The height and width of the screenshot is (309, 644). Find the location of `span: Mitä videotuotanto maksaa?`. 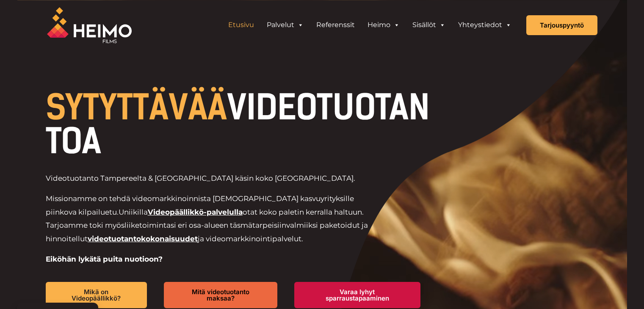

span: Mitä videotuotanto maksaa? is located at coordinates (220, 295).